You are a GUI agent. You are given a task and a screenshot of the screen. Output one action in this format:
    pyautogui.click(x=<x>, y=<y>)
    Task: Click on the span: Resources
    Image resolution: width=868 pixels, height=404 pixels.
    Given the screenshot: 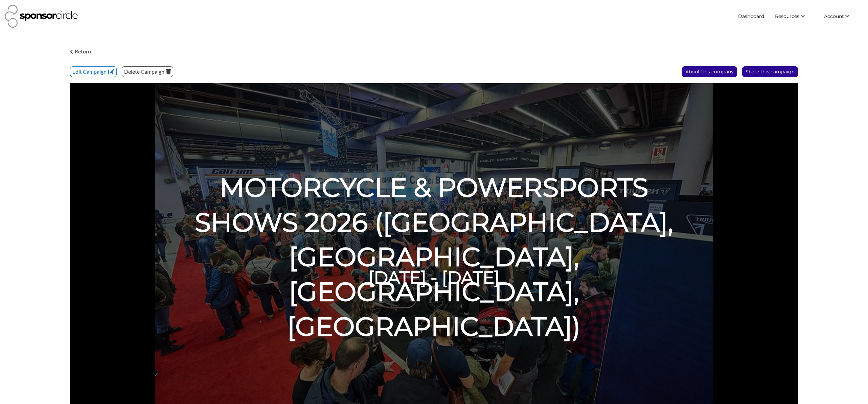 What is the action you would take?
    pyautogui.click(x=786, y=16)
    